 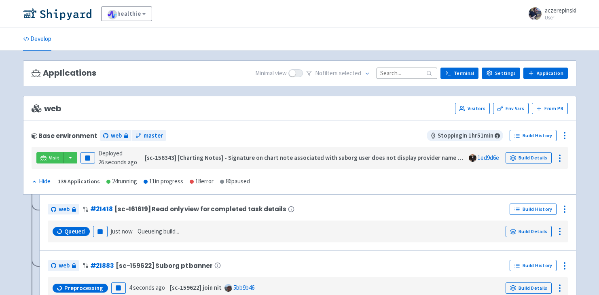 I want to click on div: 18 error, so click(x=201, y=181).